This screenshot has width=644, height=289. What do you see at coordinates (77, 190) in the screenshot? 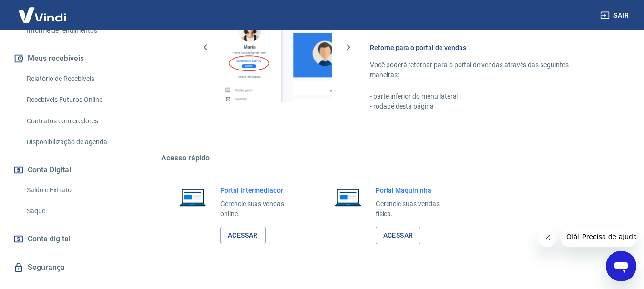
I see `a: Saldo e Extrato` at bounding box center [77, 190].